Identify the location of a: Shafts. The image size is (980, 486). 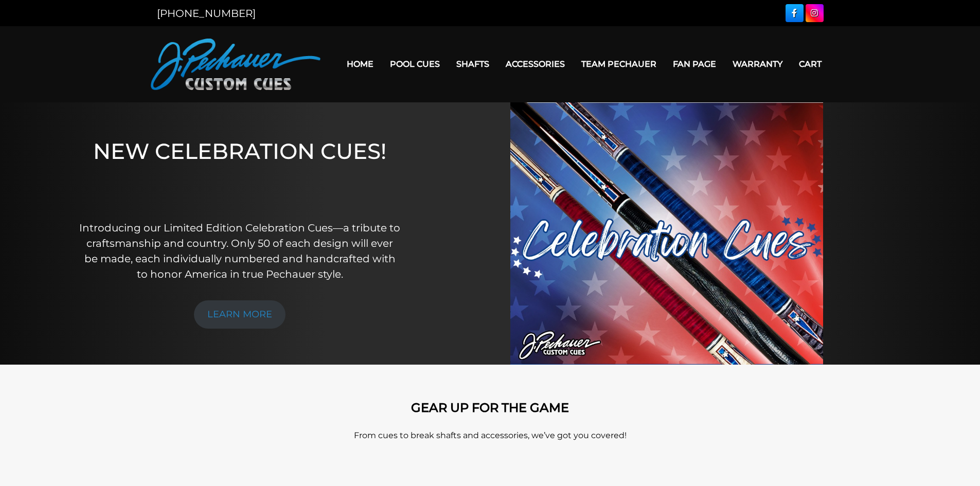
(473, 64).